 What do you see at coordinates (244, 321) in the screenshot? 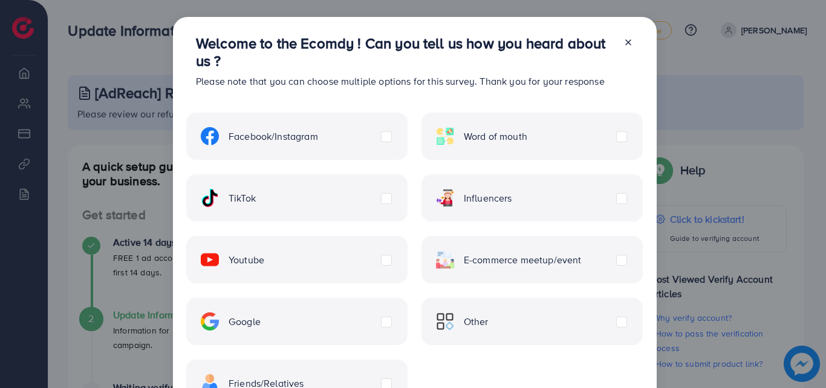
I see `span: Google` at bounding box center [244, 321].